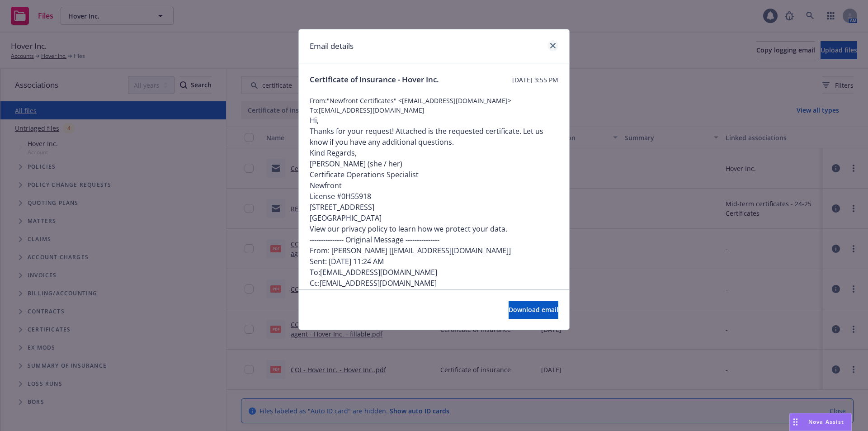  I want to click on p: Newfront, so click(434, 185).